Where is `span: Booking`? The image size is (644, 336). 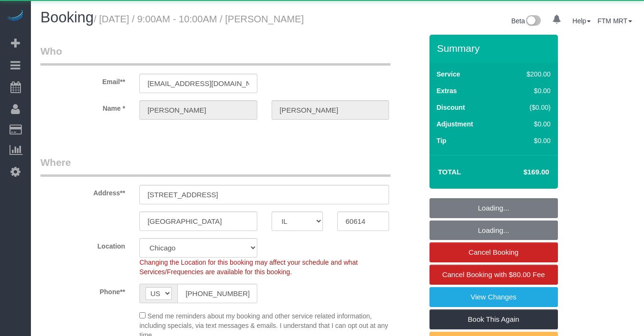
span: Booking is located at coordinates (67, 17).